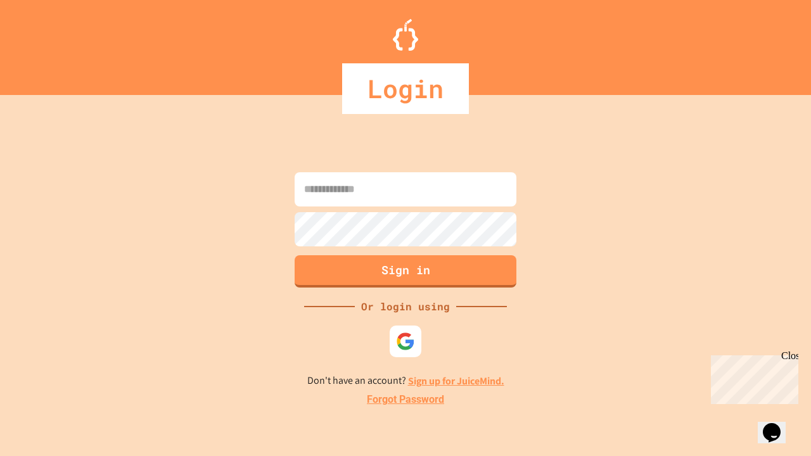 The width and height of the screenshot is (811, 456). Describe the element at coordinates (405, 271) in the screenshot. I see `button: Sign in` at that location.